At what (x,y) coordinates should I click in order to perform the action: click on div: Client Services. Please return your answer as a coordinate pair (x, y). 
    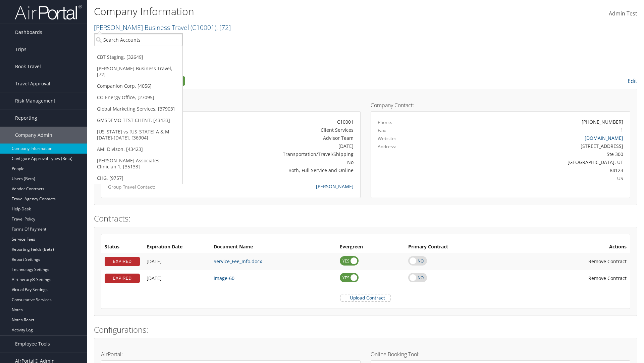
    Looking at the image, I should click on (273, 130).